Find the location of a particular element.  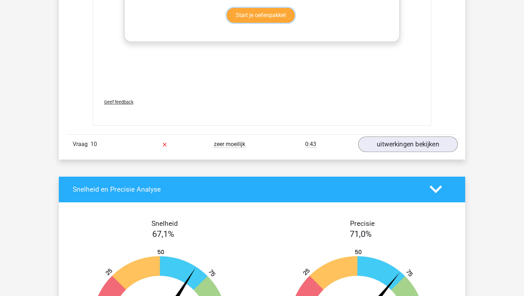

h4: Snelheid is located at coordinates (165, 223).